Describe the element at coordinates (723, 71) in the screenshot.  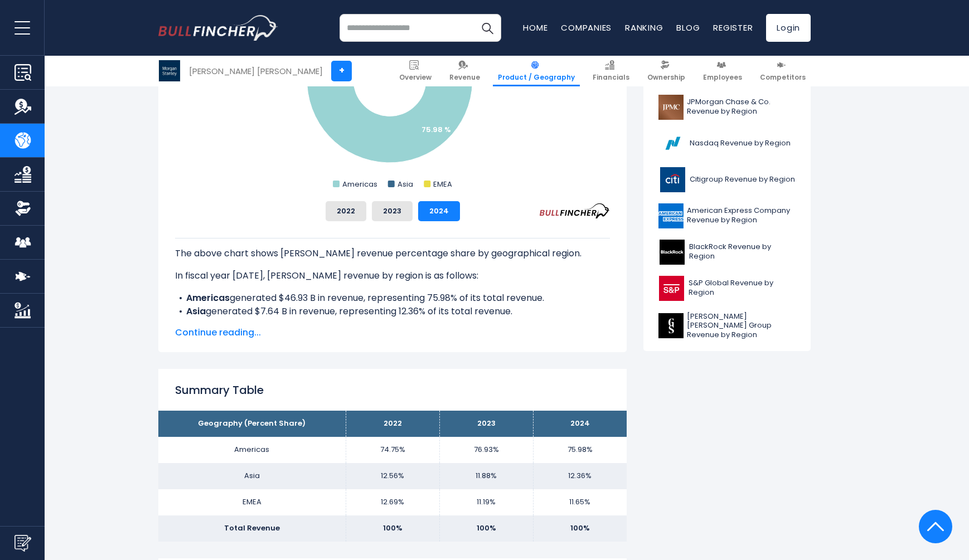
I see `a: Employees` at that location.